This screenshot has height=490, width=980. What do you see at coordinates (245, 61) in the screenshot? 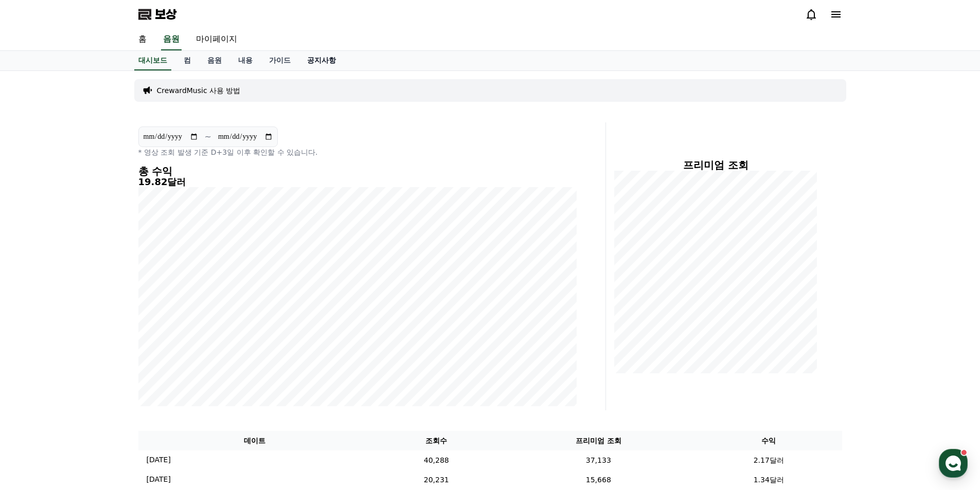
I see `a: 내용` at bounding box center [245, 61].